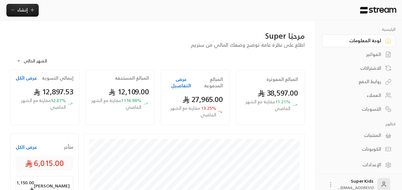 The width and height of the screenshot is (402, 190). Describe the element at coordinates (247, 45) in the screenshot. I see `span: اطلع على نظرة عامة توضح وضعك المالي من ستريم` at that location.